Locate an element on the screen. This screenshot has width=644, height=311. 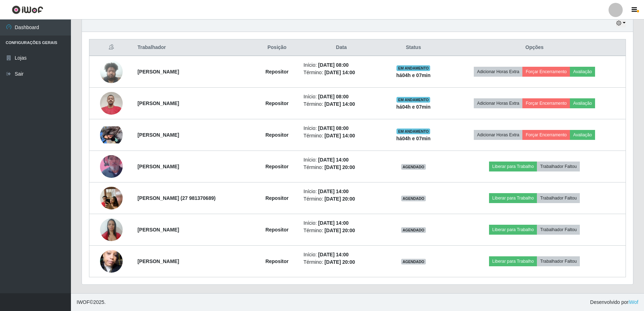
th: Data is located at coordinates (341, 48).